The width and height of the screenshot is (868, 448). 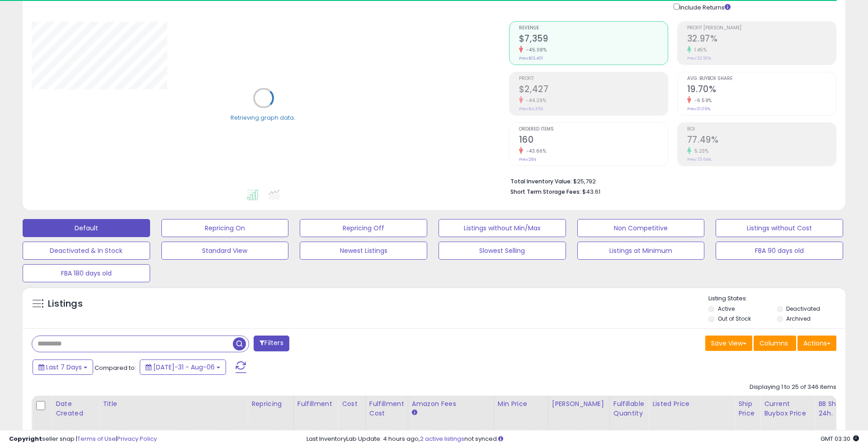 I want to click on button: Repricing Off, so click(x=363, y=228).